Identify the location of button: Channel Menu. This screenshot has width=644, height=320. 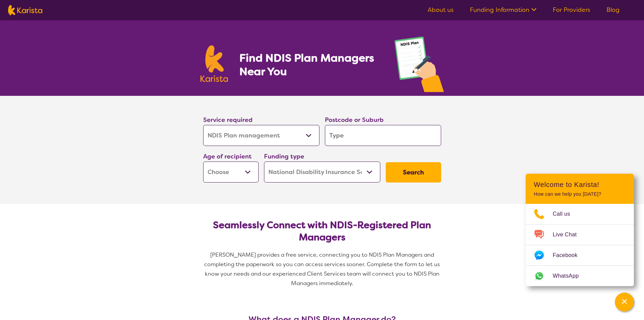
(625, 302).